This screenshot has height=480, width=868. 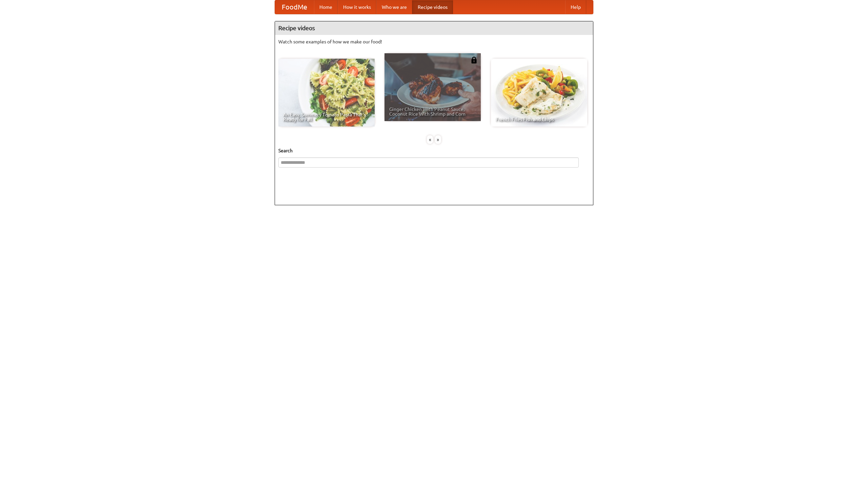 I want to click on a: How it works, so click(x=357, y=8).